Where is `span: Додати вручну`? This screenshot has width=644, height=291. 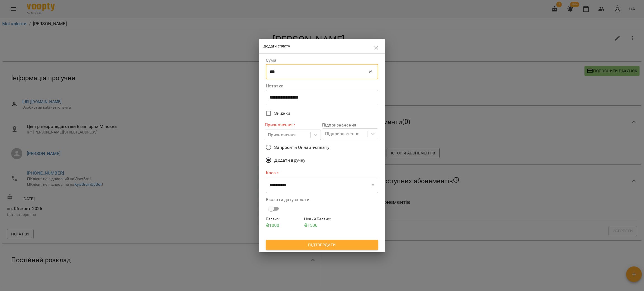 span: Додати вручну is located at coordinates (290, 160).